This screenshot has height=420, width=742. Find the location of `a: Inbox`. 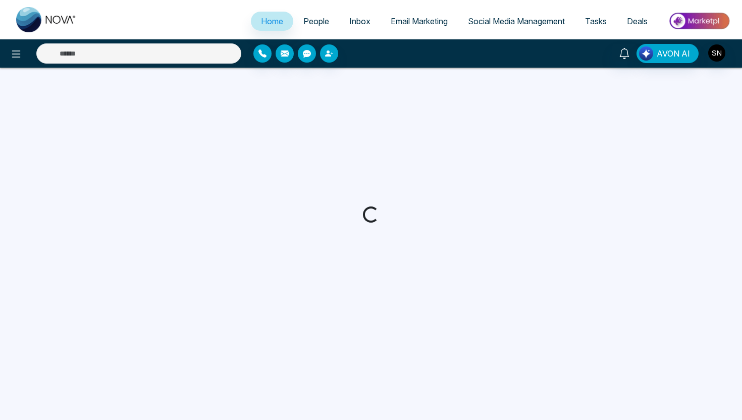

a: Inbox is located at coordinates (360, 21).